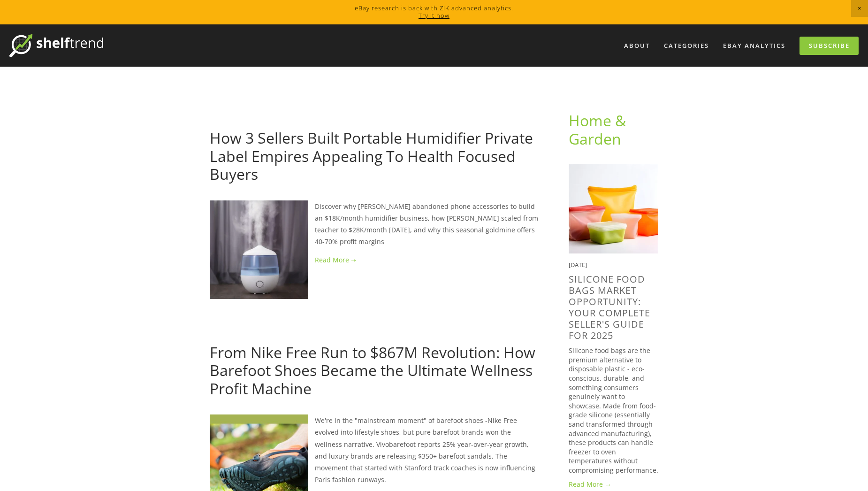 The width and height of the screenshot is (868, 491). Describe the element at coordinates (599, 129) in the screenshot. I see `a: Home & Garden` at that location.